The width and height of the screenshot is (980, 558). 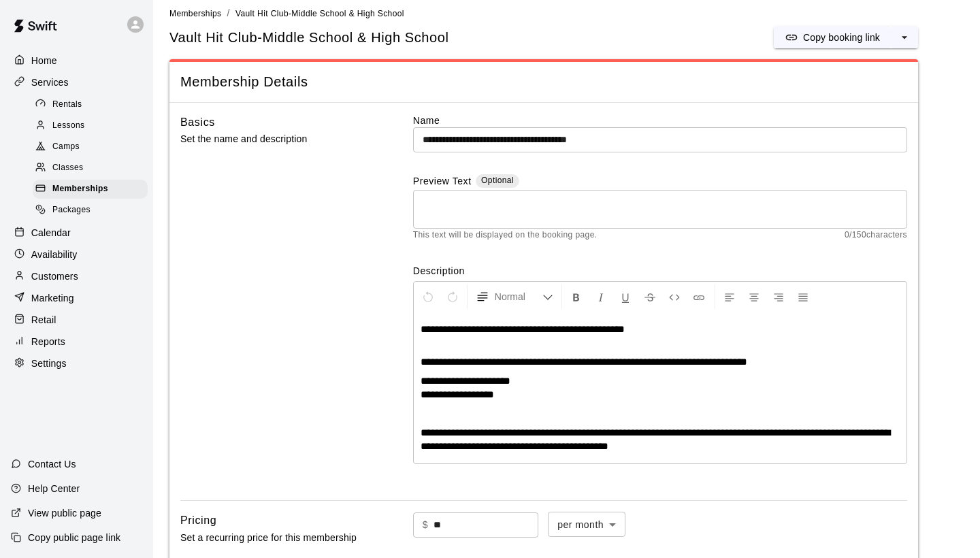 What do you see at coordinates (51, 233) in the screenshot?
I see `p: Calendar` at bounding box center [51, 233].